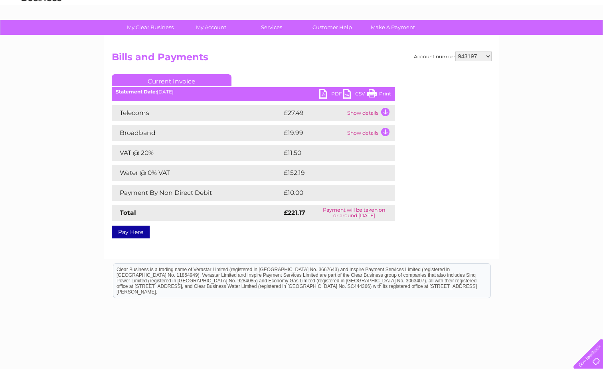 Image resolution: width=603 pixels, height=369 pixels. I want to click on td: £152.19, so click(330, 173).